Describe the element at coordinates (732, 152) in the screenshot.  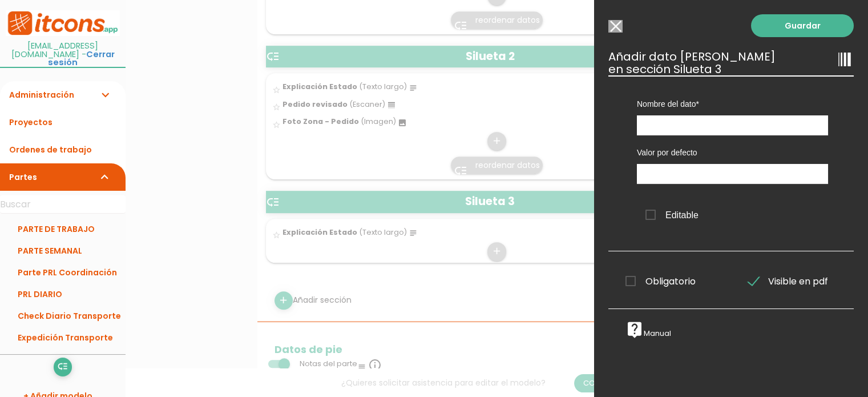
I see `label: Valor por defecto` at that location.